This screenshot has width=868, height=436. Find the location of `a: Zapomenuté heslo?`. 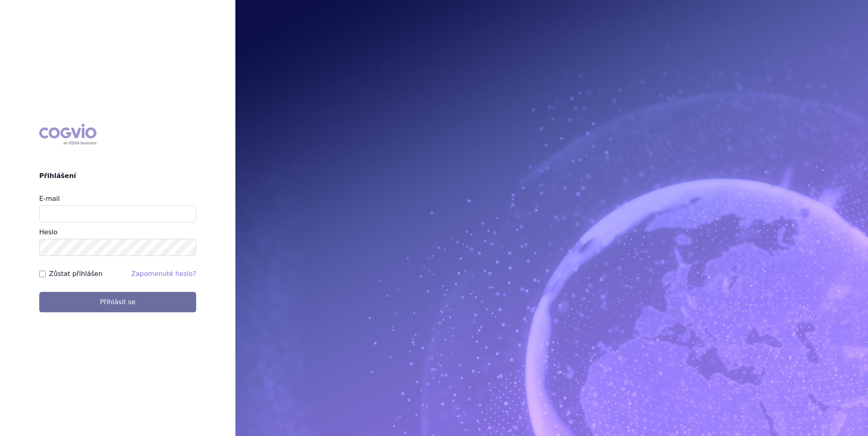

a: Zapomenuté heslo? is located at coordinates (163, 274).